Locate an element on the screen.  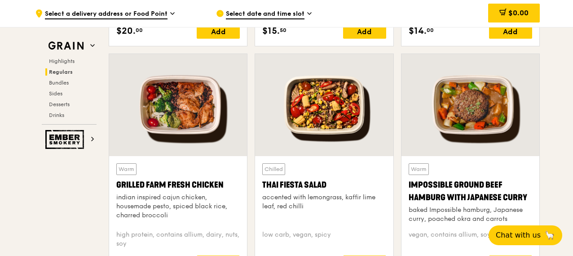
span: $15. is located at coordinates (271, 31).